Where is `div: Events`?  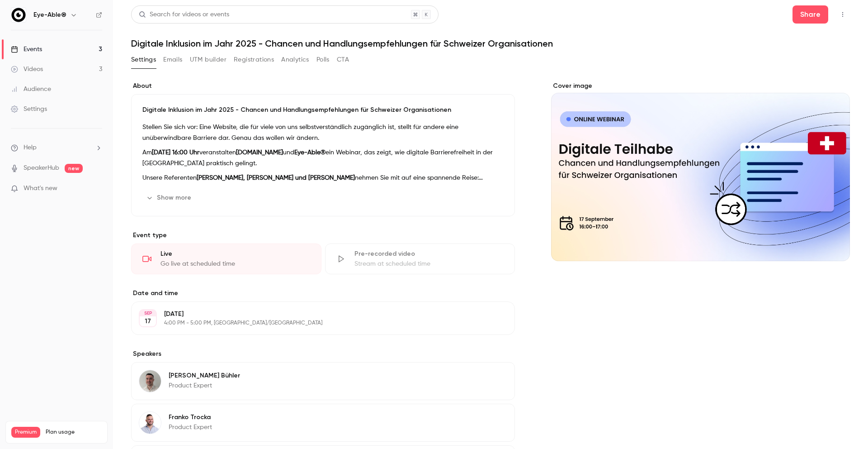
div: Events is located at coordinates (26, 49).